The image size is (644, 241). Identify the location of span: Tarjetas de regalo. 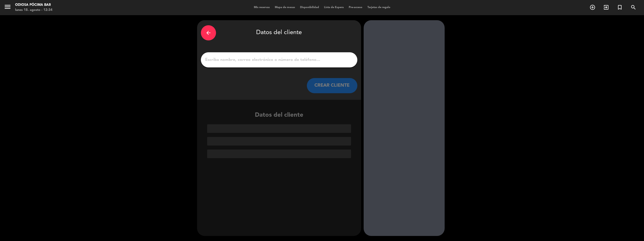
(379, 7).